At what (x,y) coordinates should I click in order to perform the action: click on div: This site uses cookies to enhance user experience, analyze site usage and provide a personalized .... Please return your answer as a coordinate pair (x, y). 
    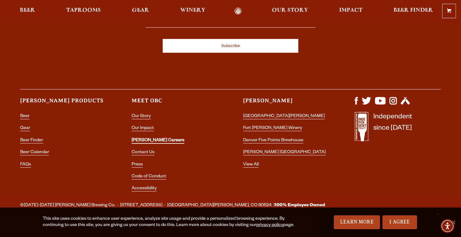
    Looking at the image, I should click on (172, 222).